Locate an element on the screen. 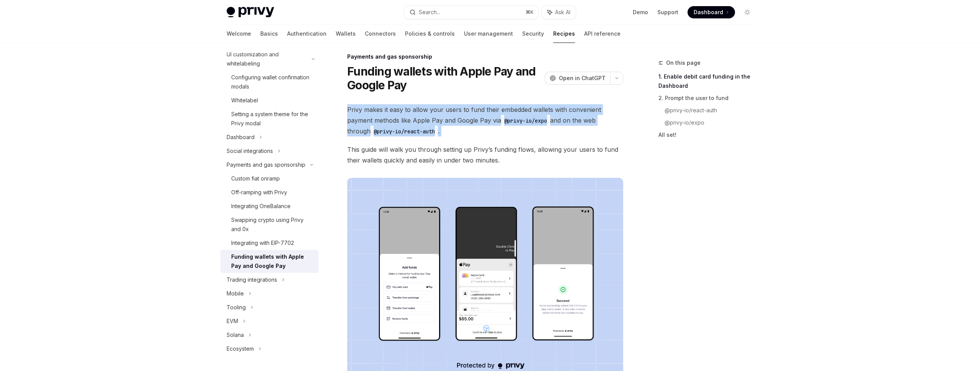 This screenshot has width=980, height=371. div: Social integrations is located at coordinates (249, 151).